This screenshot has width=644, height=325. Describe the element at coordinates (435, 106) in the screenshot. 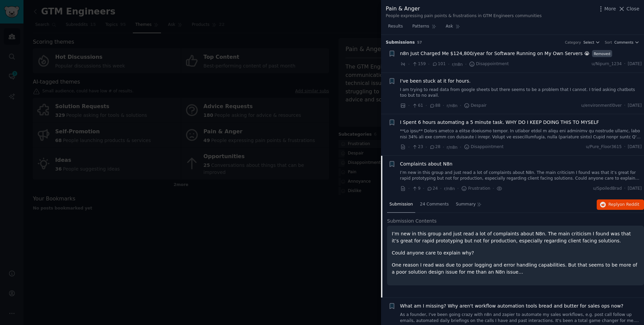

I see `span: 88` at that location.